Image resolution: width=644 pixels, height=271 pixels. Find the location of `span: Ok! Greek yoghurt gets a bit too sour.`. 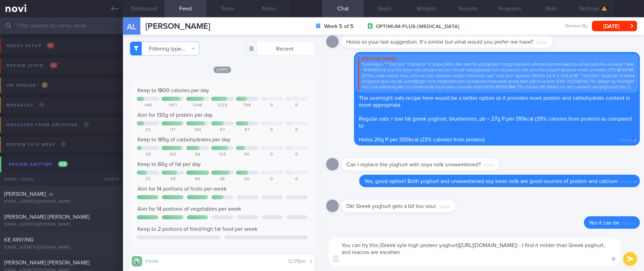

span: Ok! Greek yoghurt gets a bit too sour. is located at coordinates (391, 206).